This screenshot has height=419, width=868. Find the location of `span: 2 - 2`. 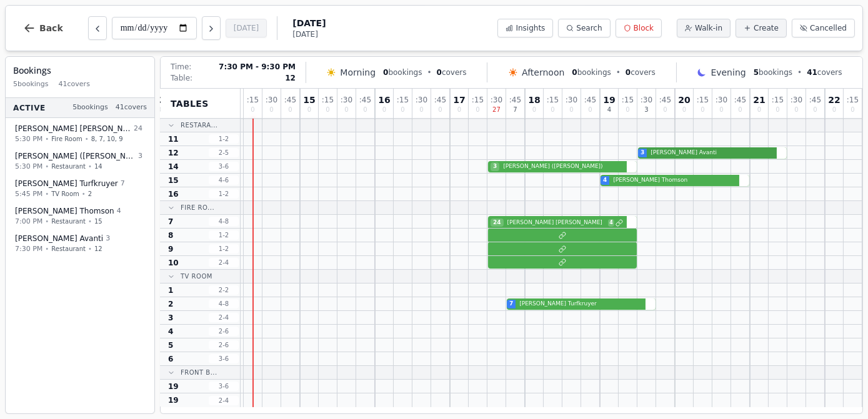

span: 2 - 2 is located at coordinates (223, 290).